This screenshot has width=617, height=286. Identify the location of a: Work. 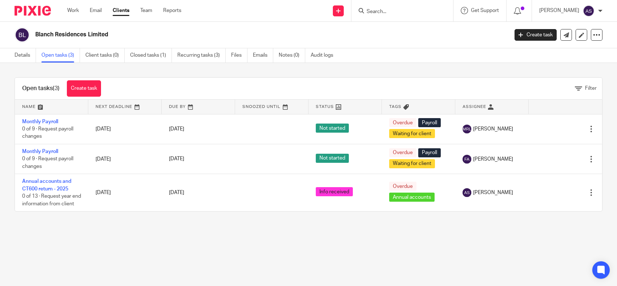
(73, 11).